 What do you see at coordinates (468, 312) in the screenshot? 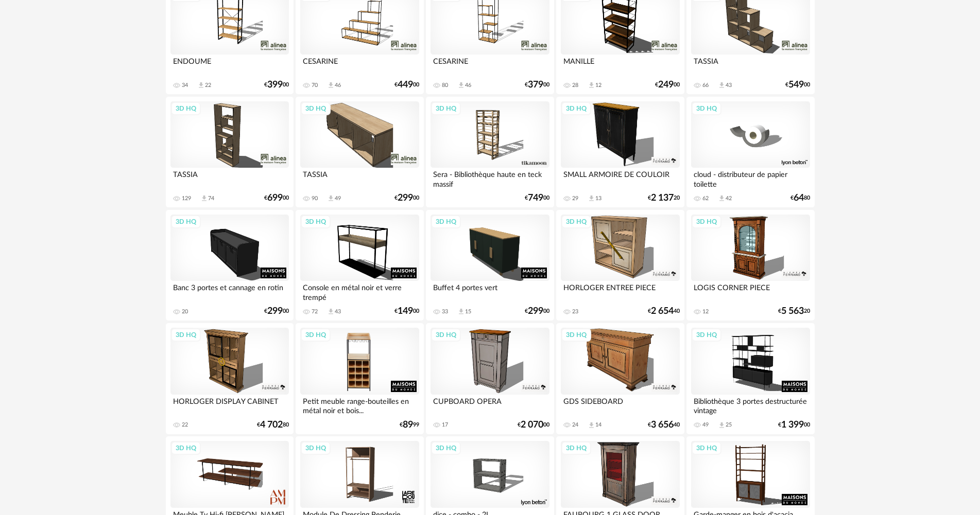
I see `div: 15` at bounding box center [468, 312].